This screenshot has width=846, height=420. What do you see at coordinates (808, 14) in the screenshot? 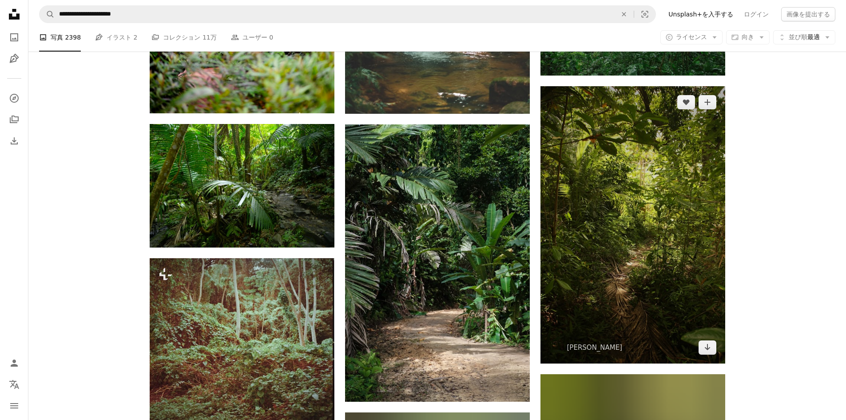
I see `button: 画像を提出する` at bounding box center [808, 14].